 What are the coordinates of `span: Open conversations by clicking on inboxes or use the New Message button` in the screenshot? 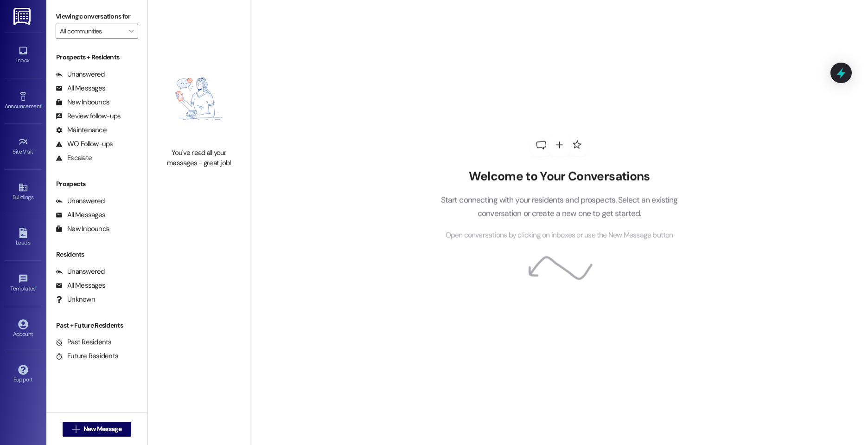 It's located at (559, 235).